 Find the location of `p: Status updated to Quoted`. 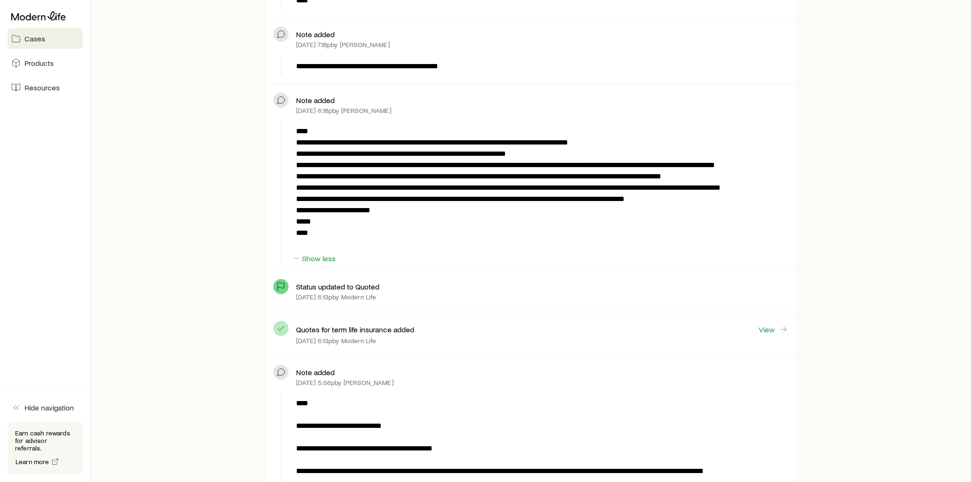

p: Status updated to Quoted is located at coordinates (337, 287).